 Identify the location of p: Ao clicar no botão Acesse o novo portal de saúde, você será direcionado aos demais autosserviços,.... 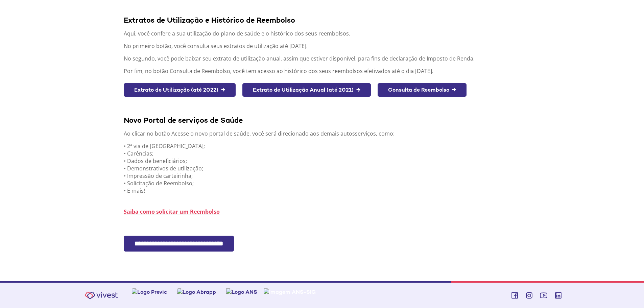
(325, 133).